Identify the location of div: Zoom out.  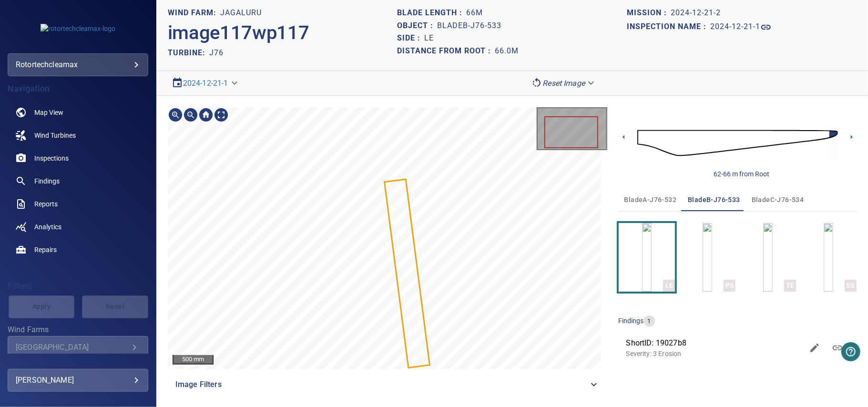
(191, 115).